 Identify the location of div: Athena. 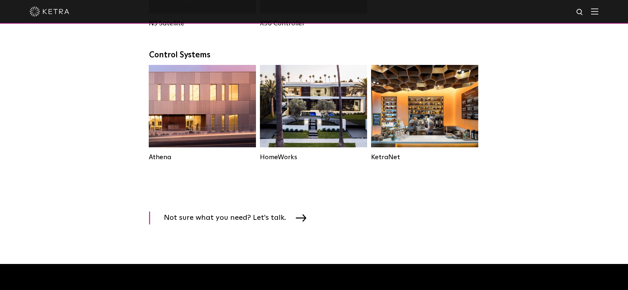
(202, 157).